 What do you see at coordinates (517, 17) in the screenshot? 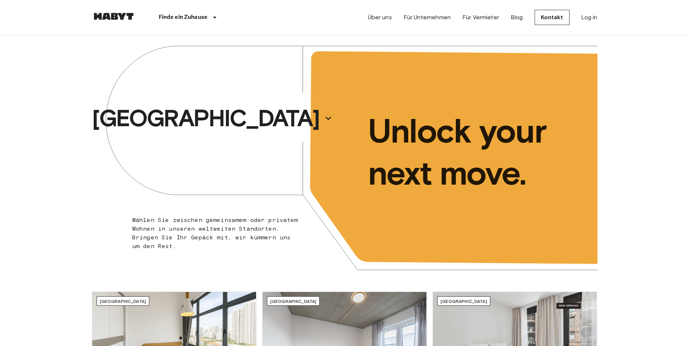
I see `a: Blog` at bounding box center [517, 17].